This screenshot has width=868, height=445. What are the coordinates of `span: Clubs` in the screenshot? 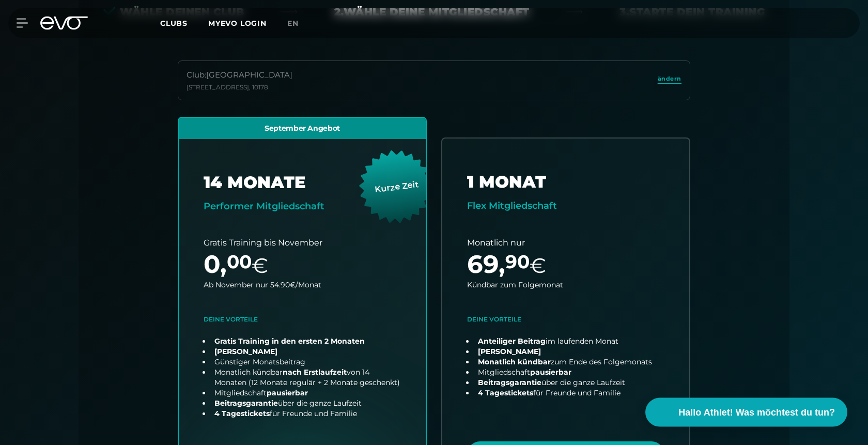 It's located at (174, 23).